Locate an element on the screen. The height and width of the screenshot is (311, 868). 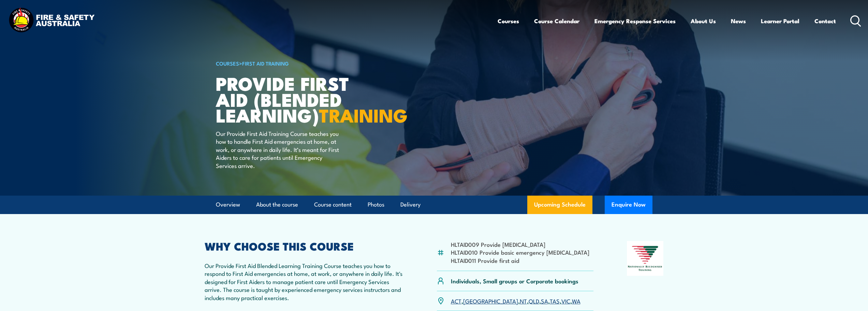
a: WA is located at coordinates (576, 301).